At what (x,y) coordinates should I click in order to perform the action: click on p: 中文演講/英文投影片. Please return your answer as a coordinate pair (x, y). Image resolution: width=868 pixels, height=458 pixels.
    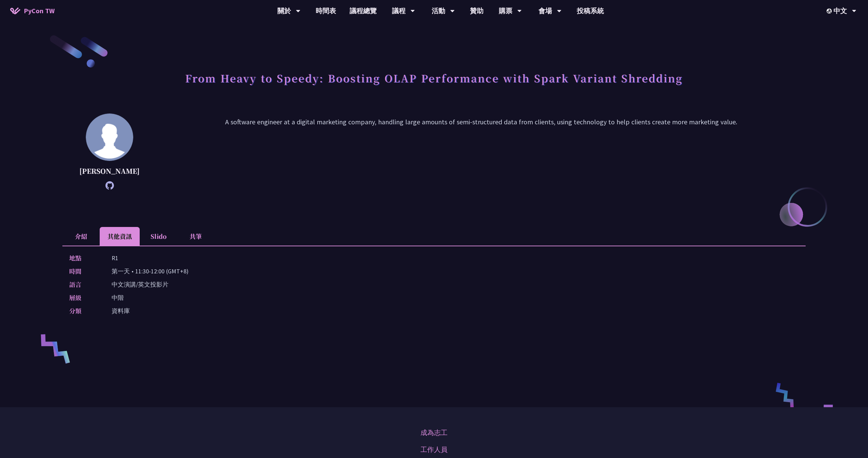
    Looking at the image, I should click on (140, 284).